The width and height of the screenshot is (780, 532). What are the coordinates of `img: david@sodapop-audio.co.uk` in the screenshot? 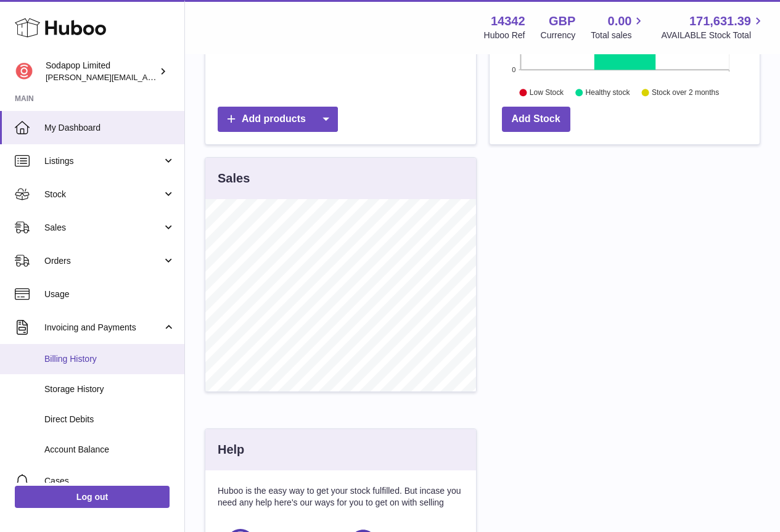 It's located at (24, 71).